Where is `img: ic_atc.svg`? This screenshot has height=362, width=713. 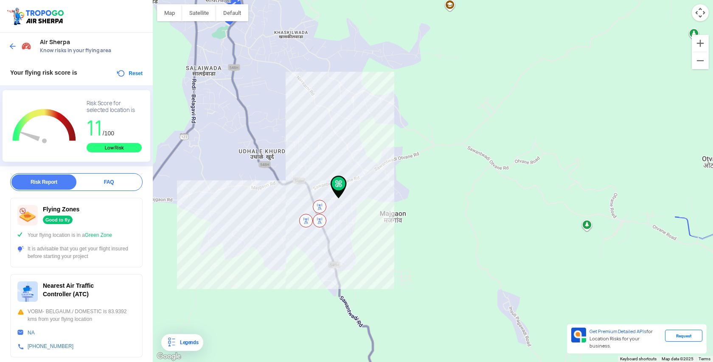
img: ic_atc.svg is located at coordinates (28, 292).